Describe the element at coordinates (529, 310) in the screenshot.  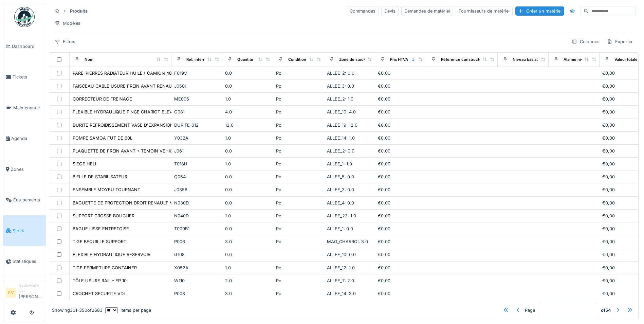
I see `div: Page` at that location.